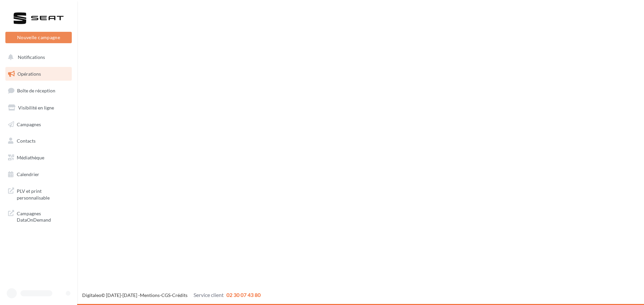 This screenshot has width=644, height=305. Describe the element at coordinates (38, 216) in the screenshot. I see `a: Campagnes DataOnDemand` at that location.